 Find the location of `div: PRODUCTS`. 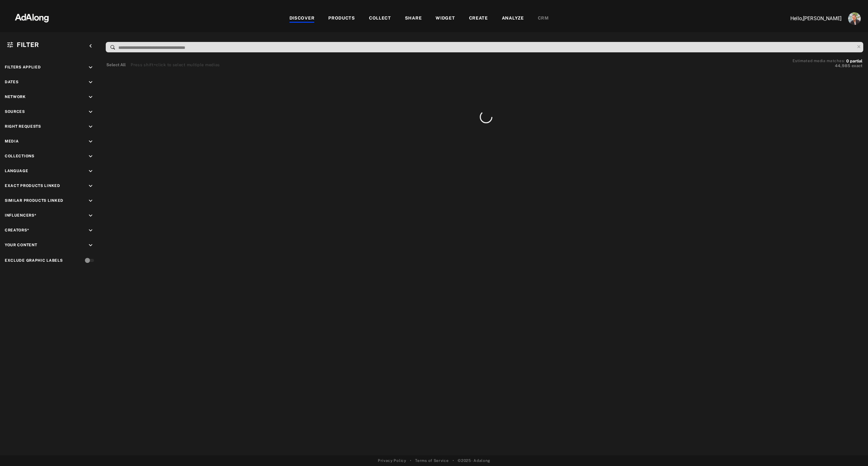

div: PRODUCTS is located at coordinates (342, 18).